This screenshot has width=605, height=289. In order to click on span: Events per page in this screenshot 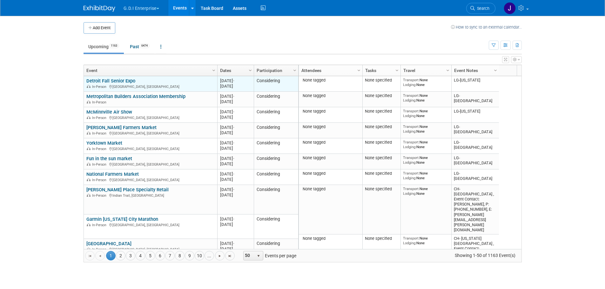, I will do `click(269, 256)`.